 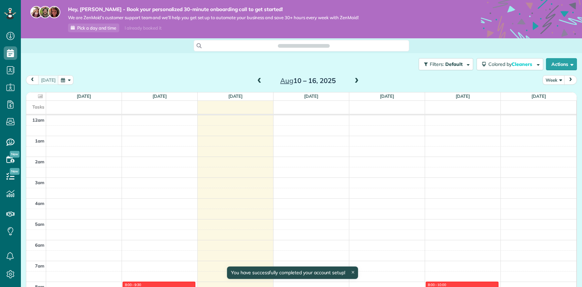 I want to click on img: jorge-587dff0eeaa6aab1f244e6dc62b8924c3b6ad411094392a53c71c6c4a576187d.jpg, so click(x=45, y=12).